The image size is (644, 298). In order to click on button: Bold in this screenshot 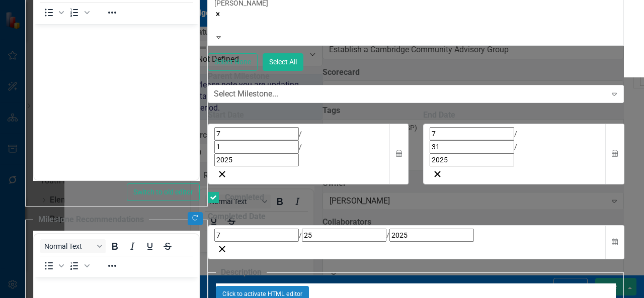, I will do `click(115, 246)`.